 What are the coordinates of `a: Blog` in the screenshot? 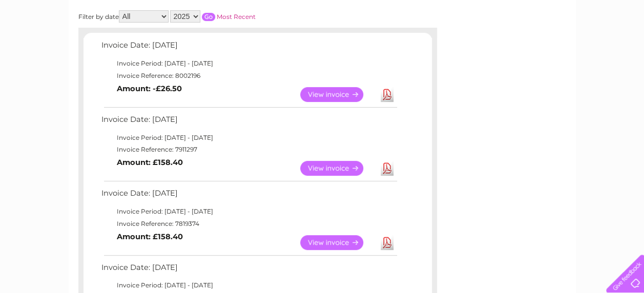 It's located at (562, 47).